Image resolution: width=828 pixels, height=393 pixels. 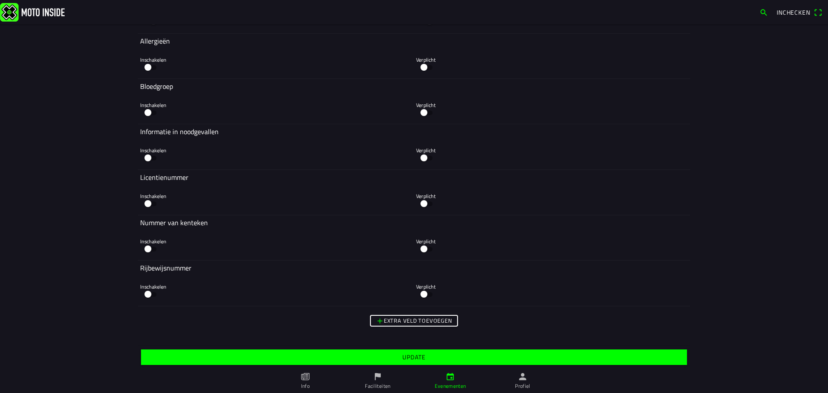 I want to click on ion-icon: calendar, so click(x=450, y=376).